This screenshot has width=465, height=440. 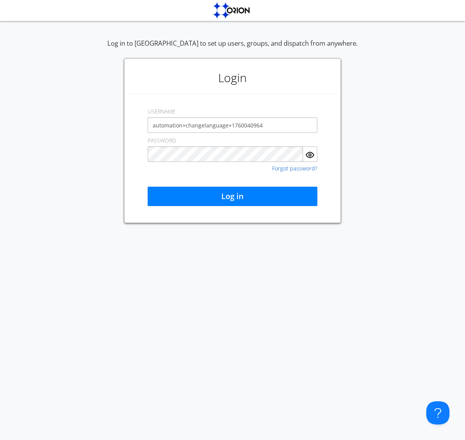 I want to click on button: Log in, so click(x=233, y=197).